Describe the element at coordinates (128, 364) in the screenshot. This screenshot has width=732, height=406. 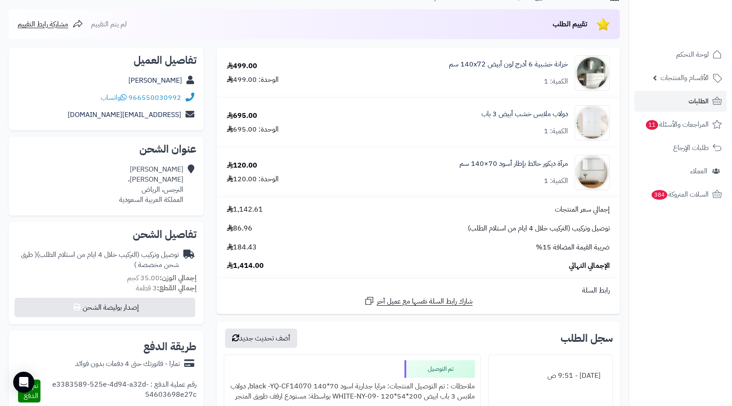
I see `div: تمارا - فاتورتك حتى 4 دفعات بدون فوائد` at that location.